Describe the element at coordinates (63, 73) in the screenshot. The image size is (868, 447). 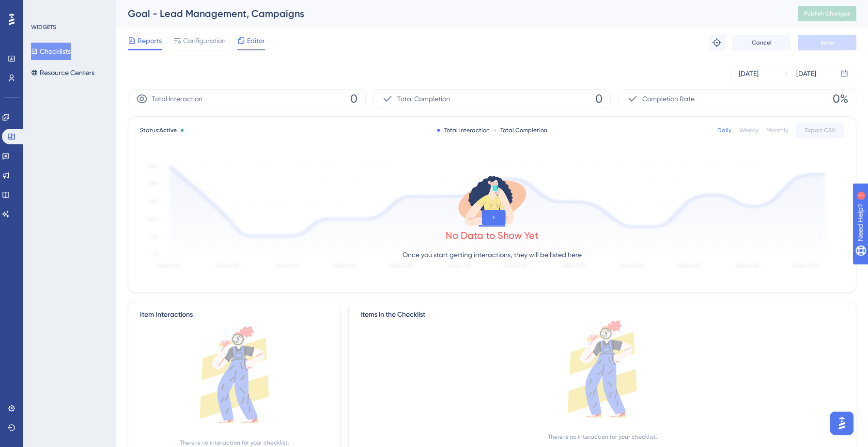
I see `button: Resource Centers` at that location.